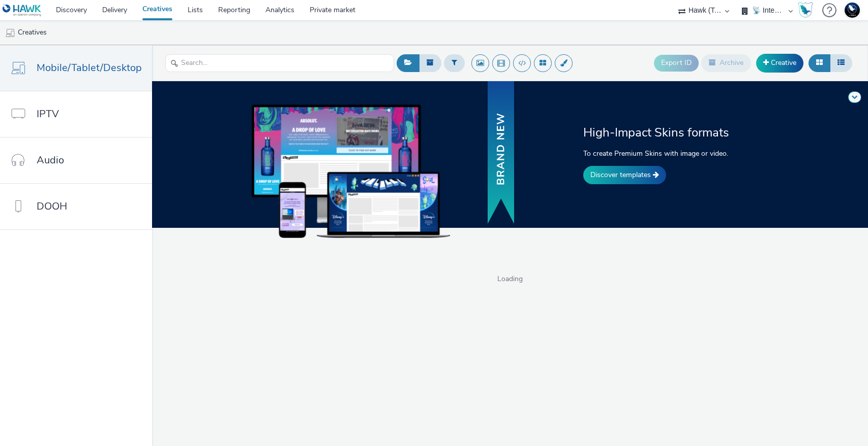 The height and width of the screenshot is (446, 868). Describe the element at coordinates (510, 279) in the screenshot. I see `span: Loading` at that location.